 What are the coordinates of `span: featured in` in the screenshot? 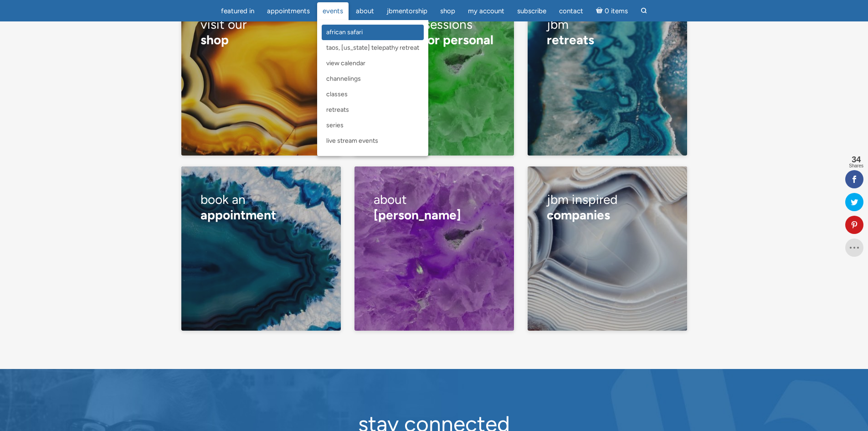 It's located at (237, 11).